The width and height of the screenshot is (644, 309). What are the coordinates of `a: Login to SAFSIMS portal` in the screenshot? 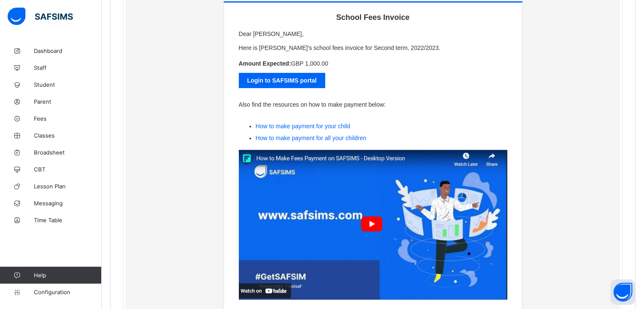 It's located at (282, 80).